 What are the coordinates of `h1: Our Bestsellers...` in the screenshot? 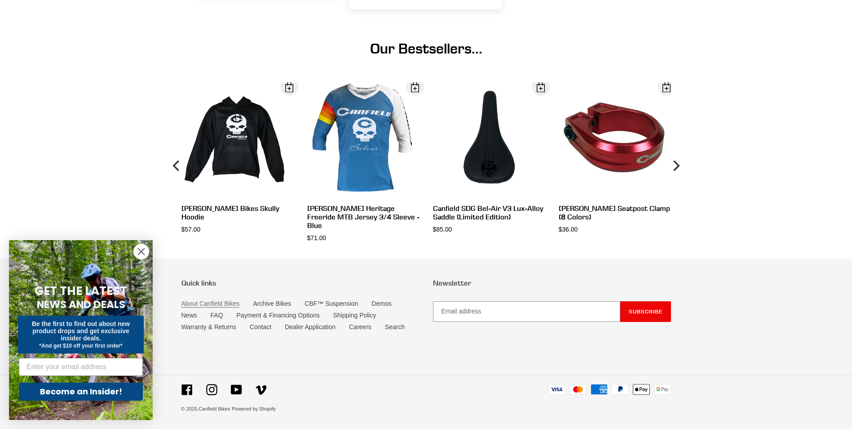 It's located at (426, 49).